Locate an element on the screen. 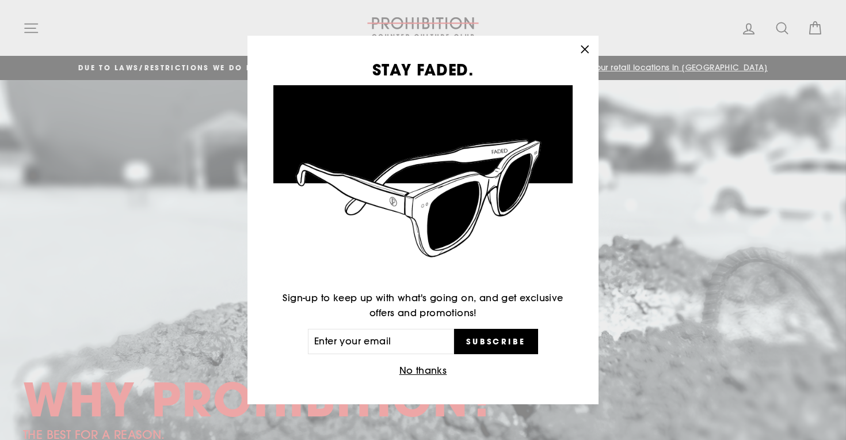  button: Subscribe is located at coordinates (496, 341).